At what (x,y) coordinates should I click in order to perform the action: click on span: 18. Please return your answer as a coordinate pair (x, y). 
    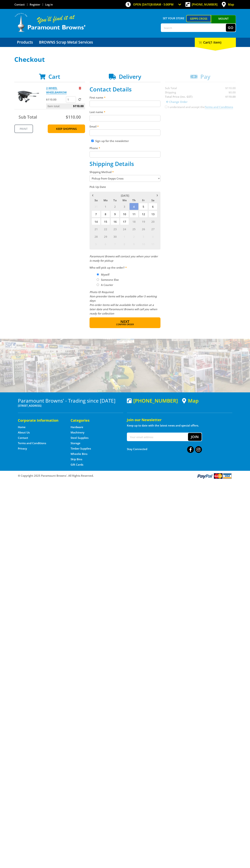
    Looking at the image, I should click on (134, 222).